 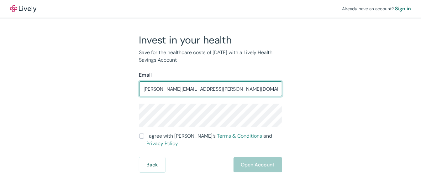 I want to click on a: Privacy Policy, so click(x=162, y=144).